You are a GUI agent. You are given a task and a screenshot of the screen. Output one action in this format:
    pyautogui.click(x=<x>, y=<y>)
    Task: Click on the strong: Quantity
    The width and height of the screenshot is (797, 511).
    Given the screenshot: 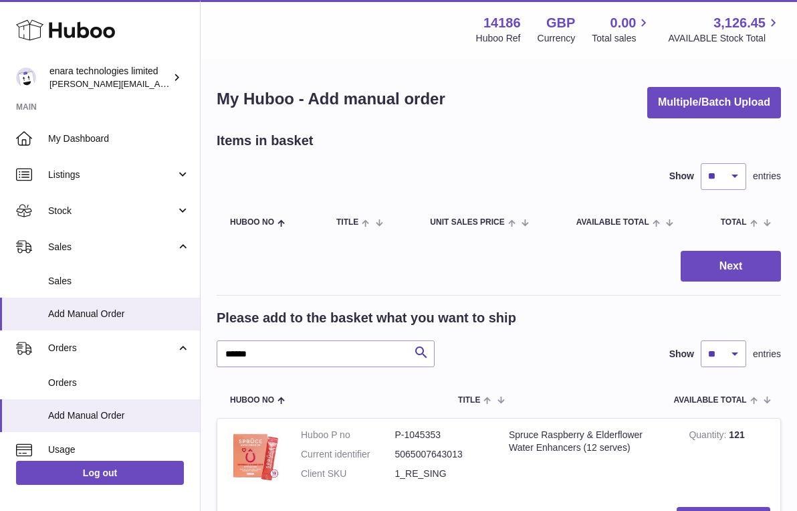 What is the action you would take?
    pyautogui.click(x=709, y=436)
    